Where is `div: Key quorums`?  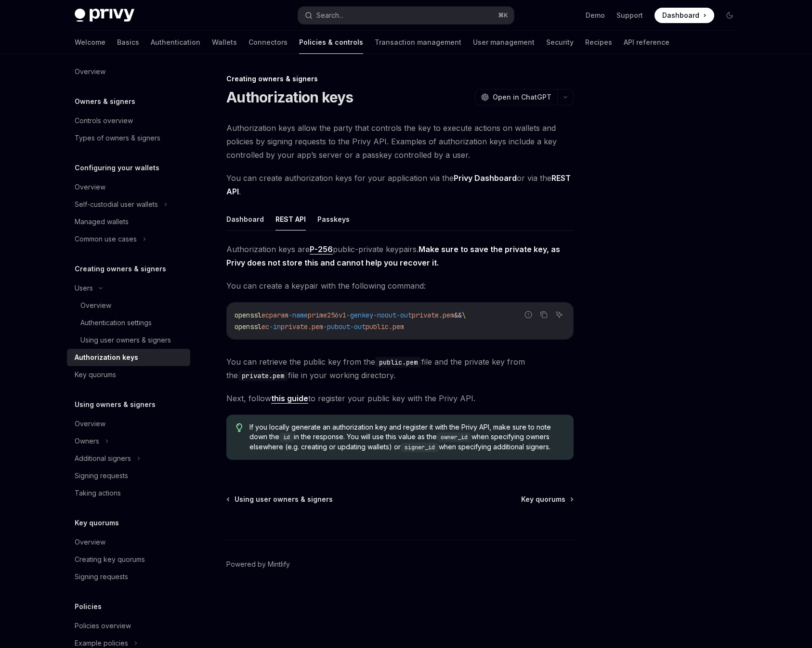
div: Key quorums is located at coordinates (95, 375).